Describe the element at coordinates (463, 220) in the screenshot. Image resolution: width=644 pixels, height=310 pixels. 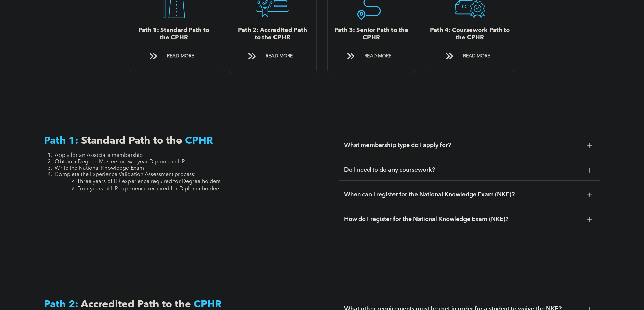
I see `span: How do I register for the National Knowledge Exam (NKE)?` at that location.